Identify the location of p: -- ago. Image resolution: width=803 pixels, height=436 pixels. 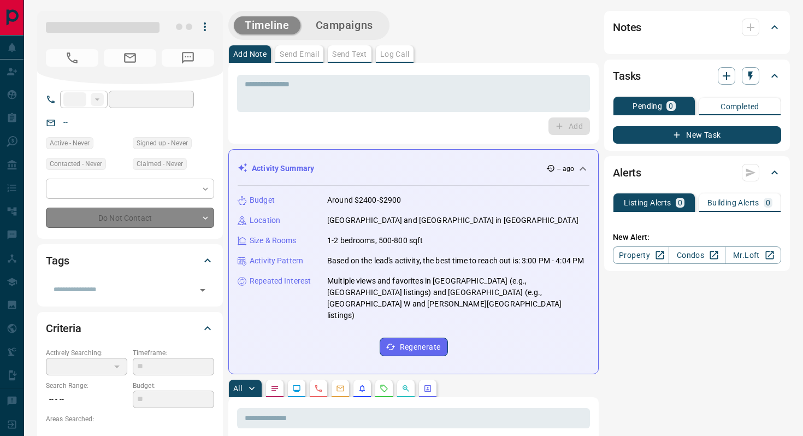
(565, 169).